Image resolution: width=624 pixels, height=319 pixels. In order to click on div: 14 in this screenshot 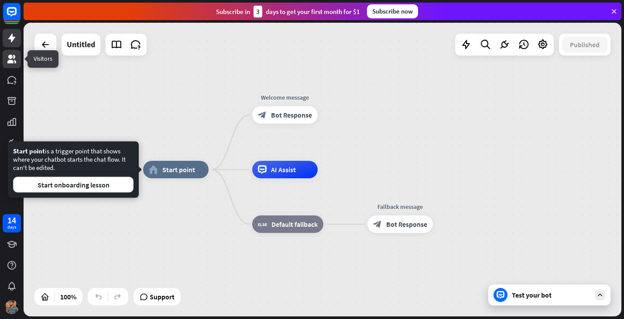, I will do `click(12, 220)`.